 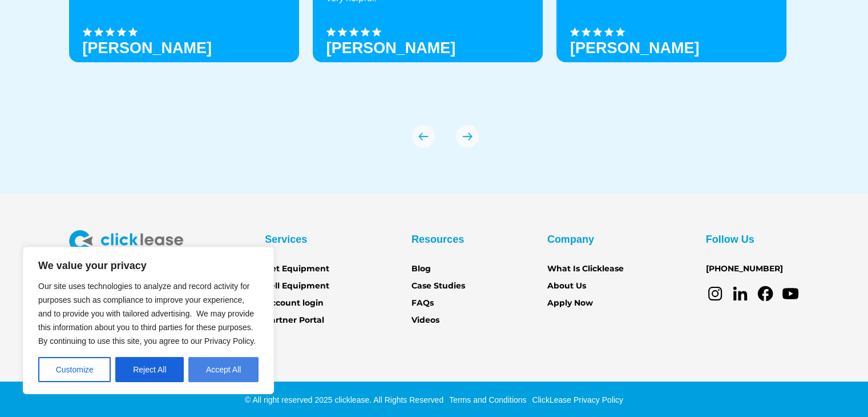 What do you see at coordinates (297, 286) in the screenshot?
I see `a: Sell Equipment` at bounding box center [297, 286].